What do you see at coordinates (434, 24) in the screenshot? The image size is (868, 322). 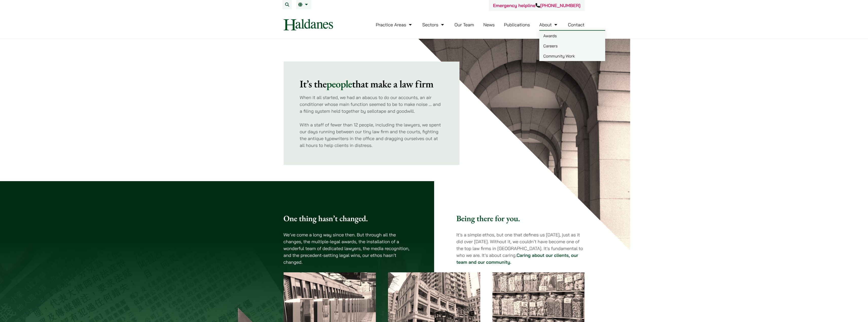 I see `a: Sectors` at bounding box center [434, 24].